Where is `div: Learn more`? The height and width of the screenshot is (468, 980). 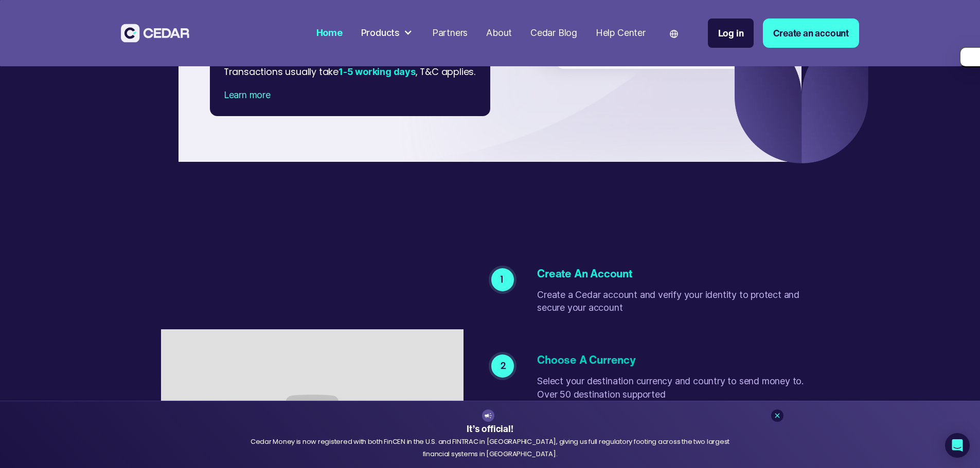 div: Learn more is located at coordinates (350, 96).